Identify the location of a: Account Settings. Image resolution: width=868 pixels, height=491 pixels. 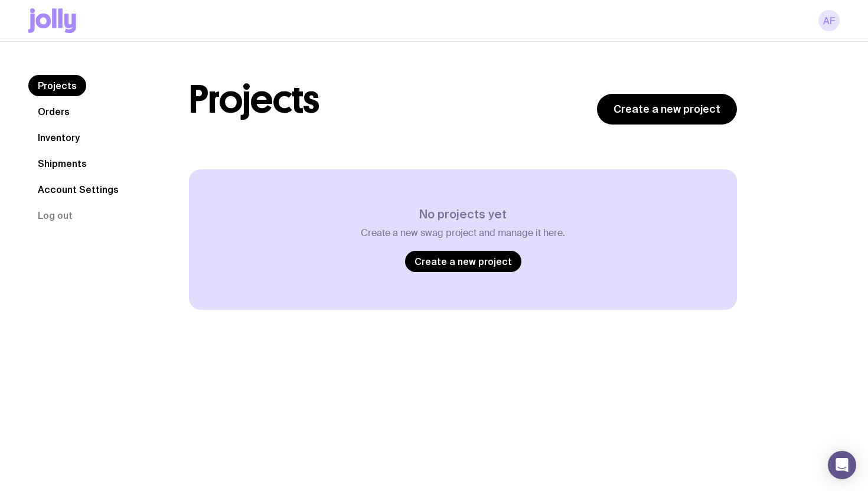
(78, 189).